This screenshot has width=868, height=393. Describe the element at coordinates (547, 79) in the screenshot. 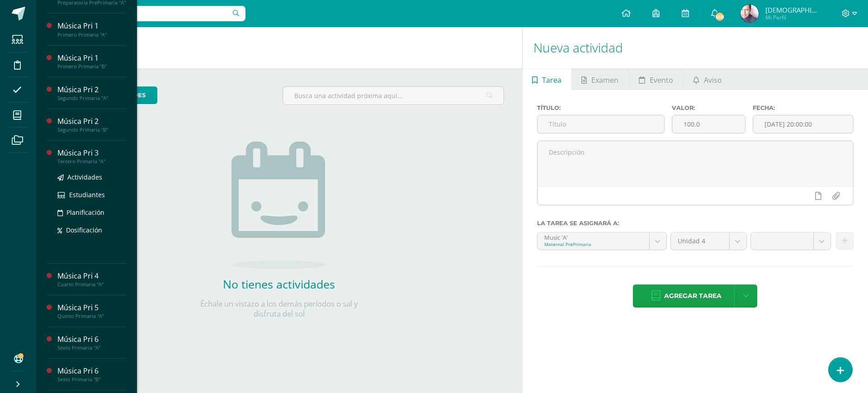

I see `a: Tarea` at that location.